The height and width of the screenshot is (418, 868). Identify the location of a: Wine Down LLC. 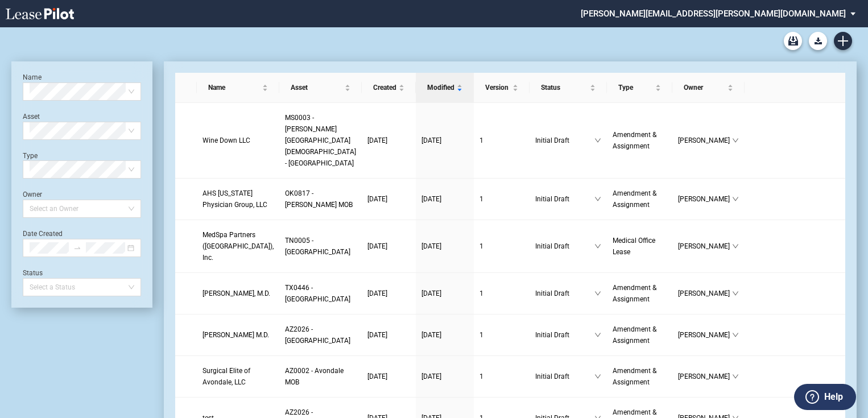
(238, 141).